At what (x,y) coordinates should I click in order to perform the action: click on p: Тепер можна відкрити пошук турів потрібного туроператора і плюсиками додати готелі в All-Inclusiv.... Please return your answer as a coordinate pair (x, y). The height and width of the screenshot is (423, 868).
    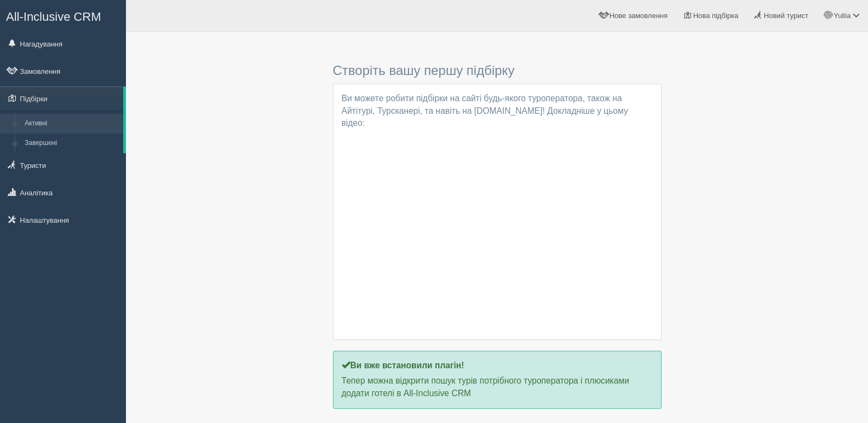
    Looking at the image, I should click on (497, 387).